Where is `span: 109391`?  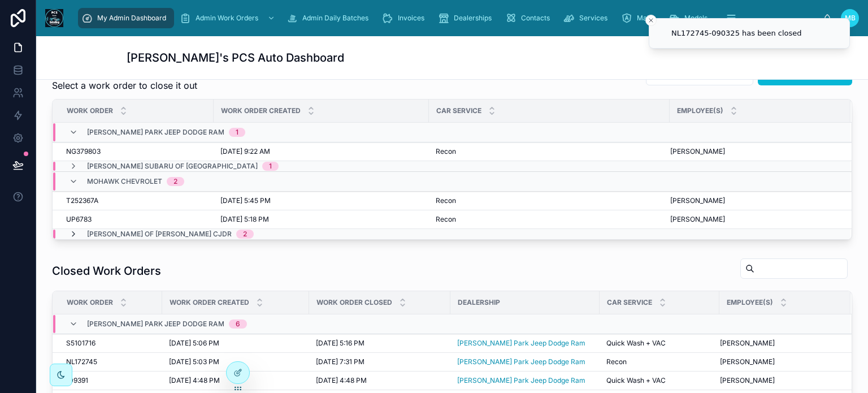 span: 109391 is located at coordinates (77, 381).